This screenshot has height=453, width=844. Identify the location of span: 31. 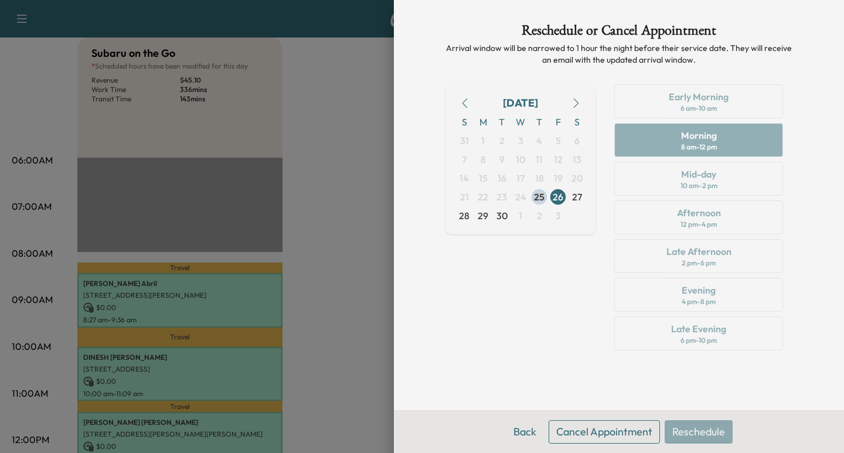
(464, 141).